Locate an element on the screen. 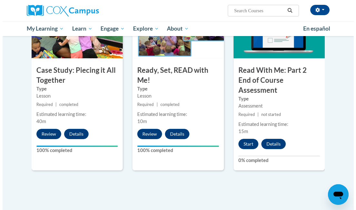 The image size is (356, 210). span: 40m is located at coordinates (39, 121).